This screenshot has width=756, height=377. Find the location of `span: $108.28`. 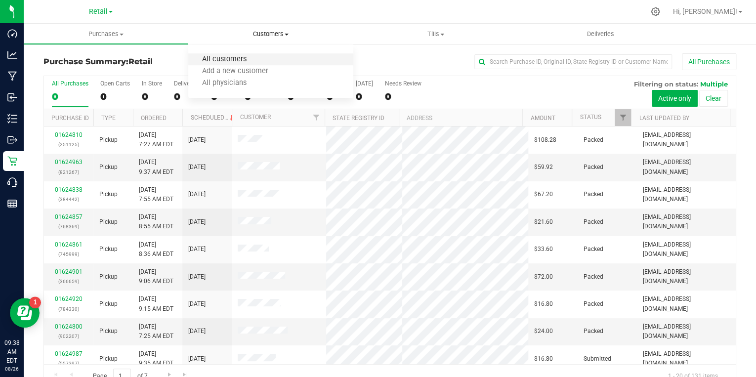

span: $108.28 is located at coordinates (545, 140).